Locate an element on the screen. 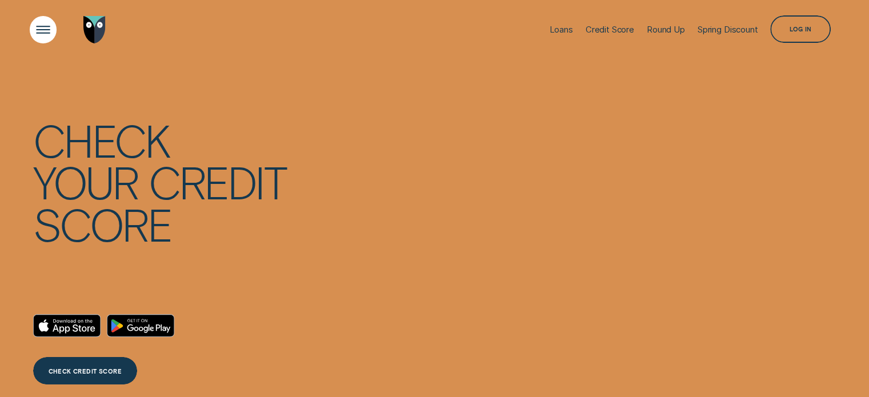 The height and width of the screenshot is (397, 869). img: Wisr is located at coordinates (95, 30).